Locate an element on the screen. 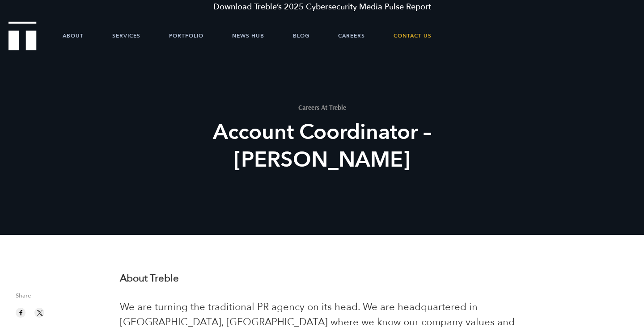 This screenshot has height=327, width=644. img: Treble logo is located at coordinates (22, 36).